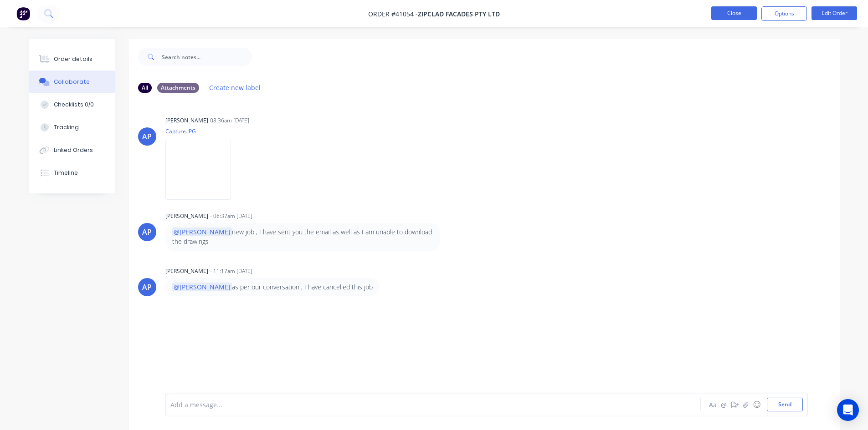 The width and height of the screenshot is (868, 430). I want to click on button: Send, so click(785, 404).